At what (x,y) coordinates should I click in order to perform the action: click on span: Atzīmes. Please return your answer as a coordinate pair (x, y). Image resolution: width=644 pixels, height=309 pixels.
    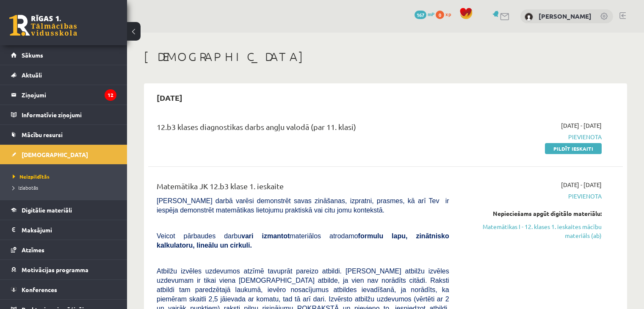
    Looking at the image, I should click on (33, 250).